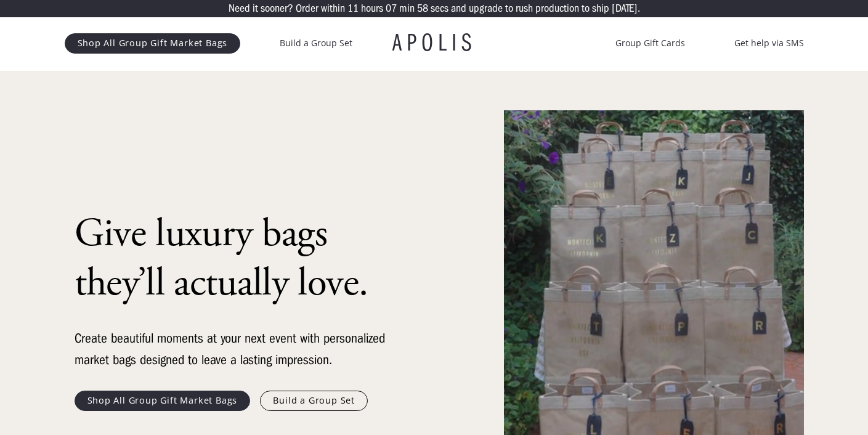  Describe the element at coordinates (391, 9) in the screenshot. I see `p: 07` at that location.